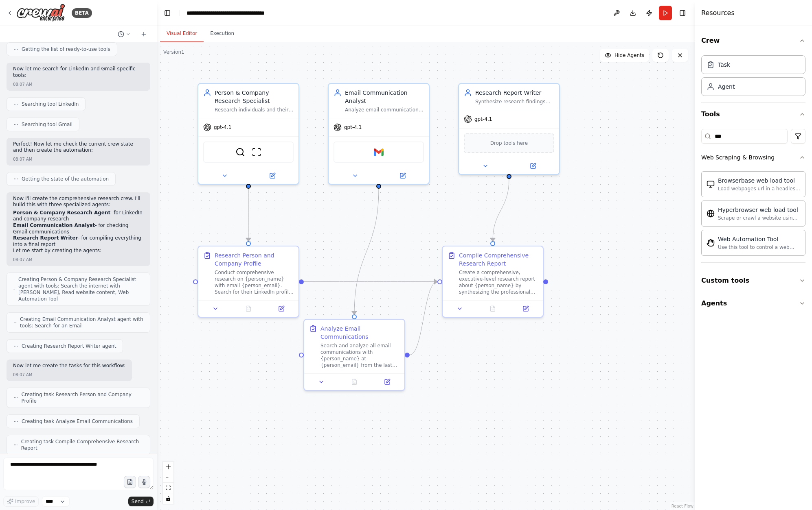 The width and height of the screenshot is (812, 510). What do you see at coordinates (124, 34) in the screenshot?
I see `button: Switch to previous chat` at bounding box center [124, 34].